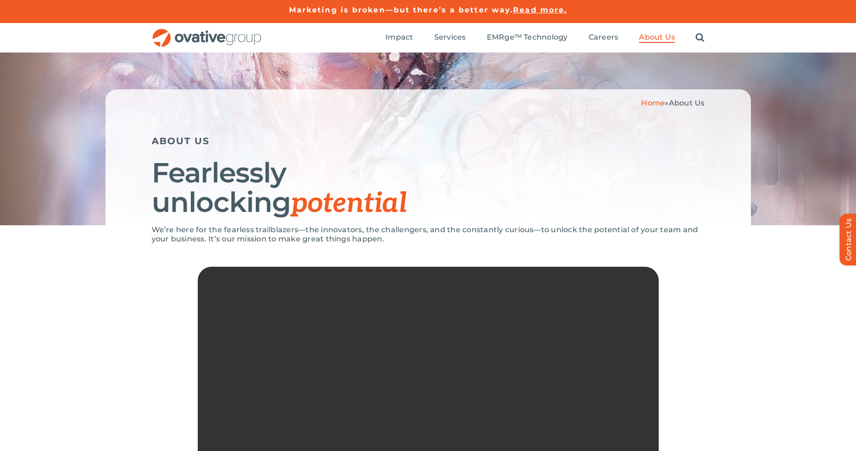  What do you see at coordinates (428, 141) in the screenshot?
I see `h5: ABOUT US` at bounding box center [428, 141].